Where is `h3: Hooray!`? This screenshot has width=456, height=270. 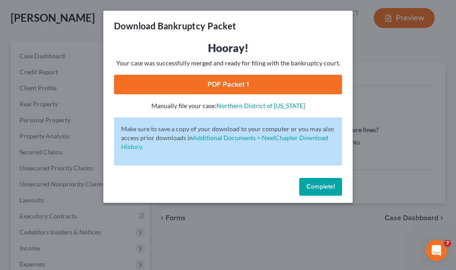
h3: Hooray! is located at coordinates (228, 48).